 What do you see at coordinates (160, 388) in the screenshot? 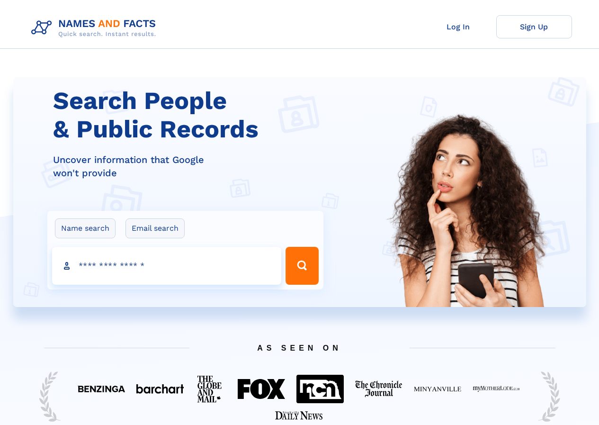
I see `img: Featured on BarChart` at bounding box center [160, 388].